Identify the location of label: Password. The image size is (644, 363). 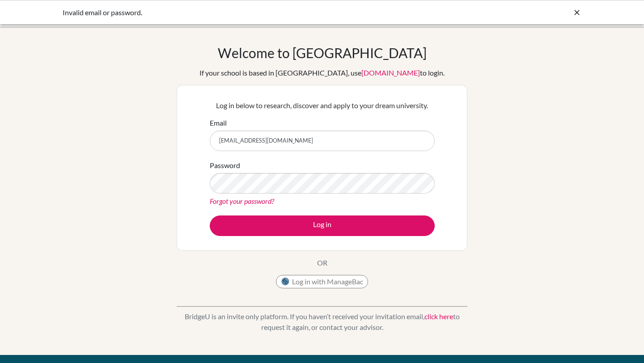
(225, 166).